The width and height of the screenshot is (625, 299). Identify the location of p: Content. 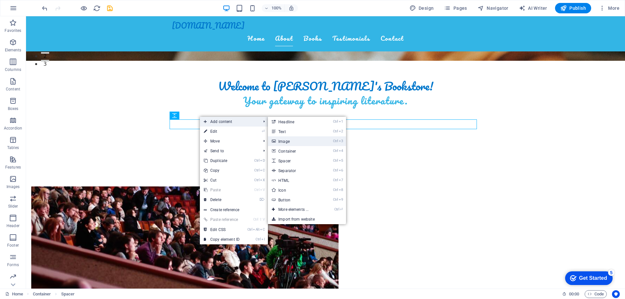
(13, 89).